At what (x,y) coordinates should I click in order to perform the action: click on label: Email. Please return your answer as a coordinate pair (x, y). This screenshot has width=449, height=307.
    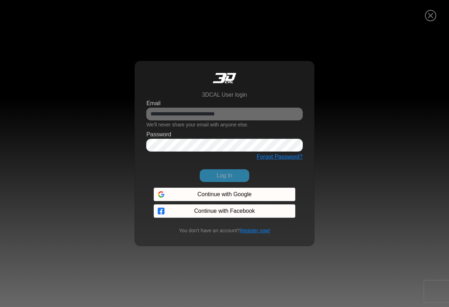
    Looking at the image, I should click on (153, 103).